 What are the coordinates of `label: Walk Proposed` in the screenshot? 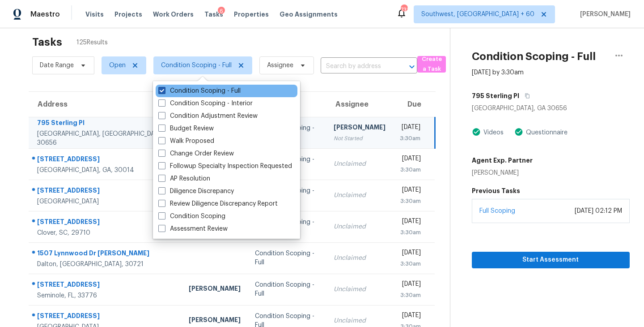 It's located at (186, 141).